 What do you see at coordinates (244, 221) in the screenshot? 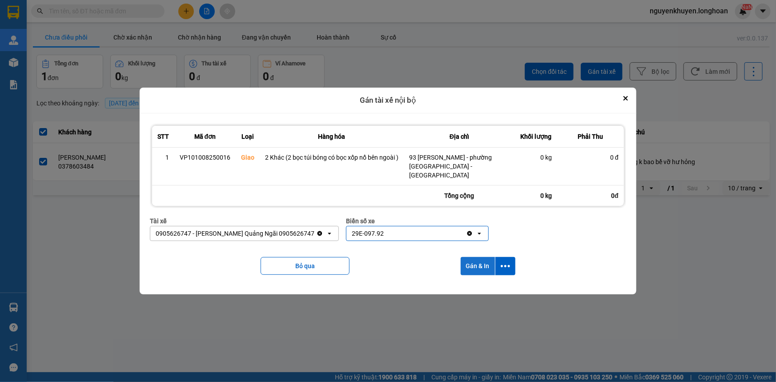
I see `div: Tài xế` at bounding box center [244, 221].